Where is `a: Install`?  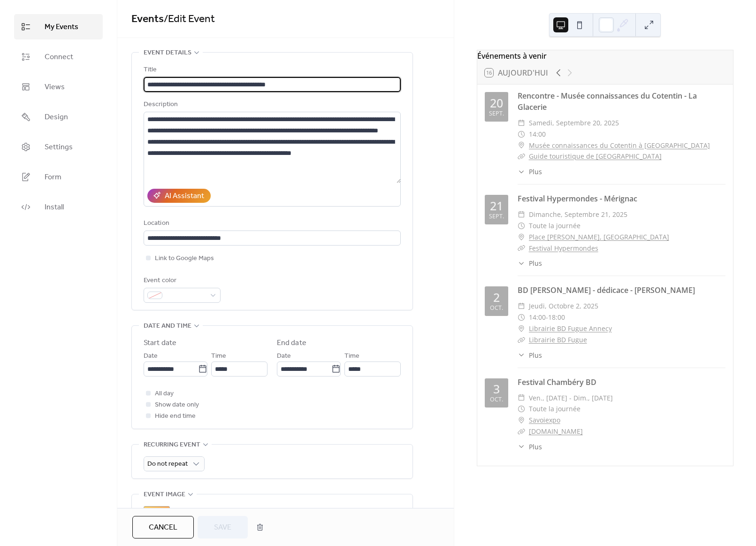
a: Install is located at coordinates (58, 207).